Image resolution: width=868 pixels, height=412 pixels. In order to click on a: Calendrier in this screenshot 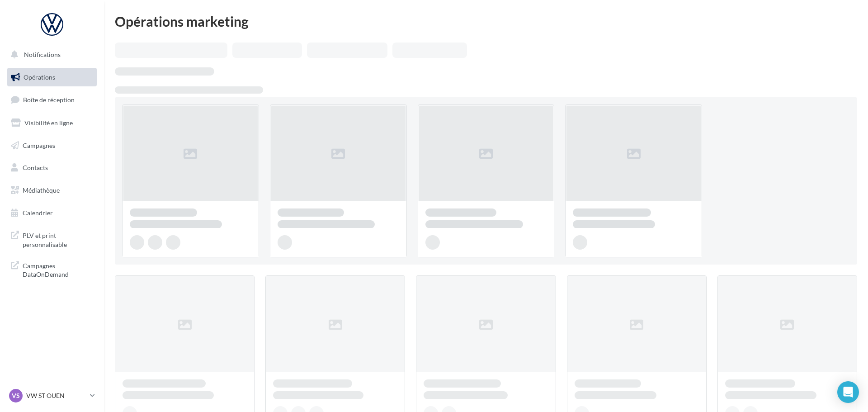, I will do `click(52, 213)`.